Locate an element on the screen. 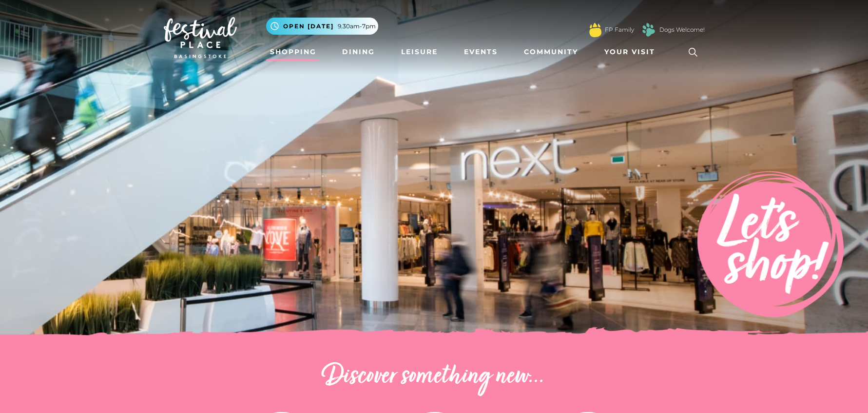  a: FP Family is located at coordinates (620, 30).